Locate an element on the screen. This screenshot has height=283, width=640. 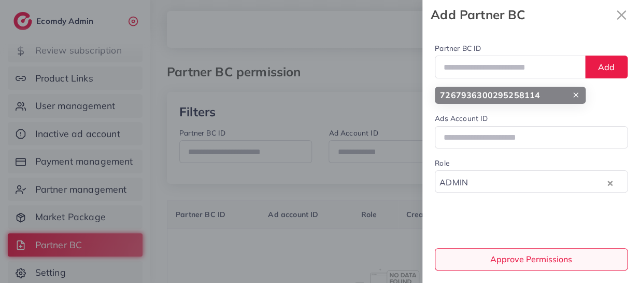
strong: 7267936300295258114 is located at coordinates (490, 95).